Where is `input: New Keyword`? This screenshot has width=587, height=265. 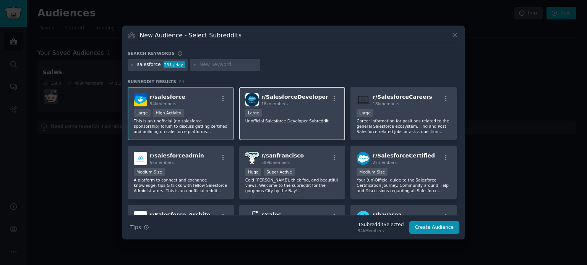
input: New Keyword is located at coordinates (228, 65).